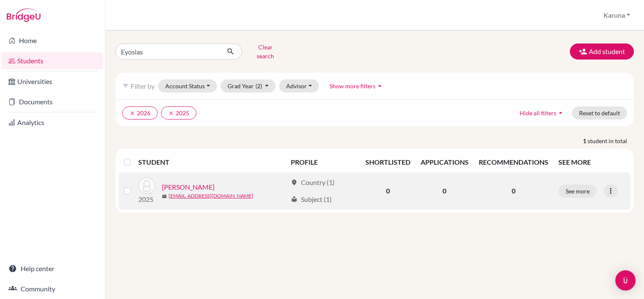 Image resolution: width=644 pixels, height=299 pixels. I want to click on button: Add student, so click(602, 52).